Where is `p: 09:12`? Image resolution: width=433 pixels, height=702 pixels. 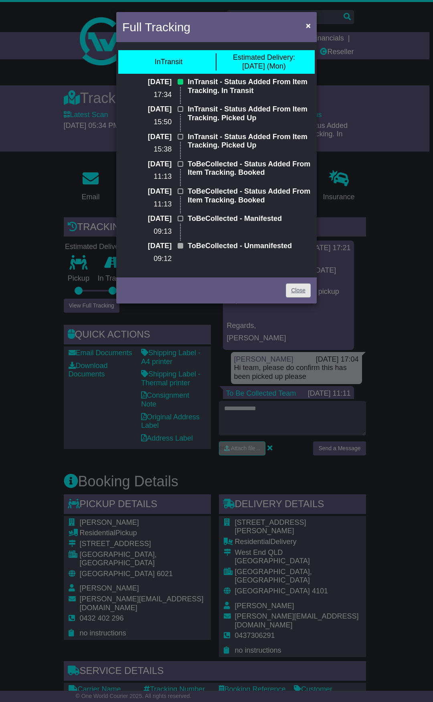
p: 09:12 is located at coordinates (147, 259).